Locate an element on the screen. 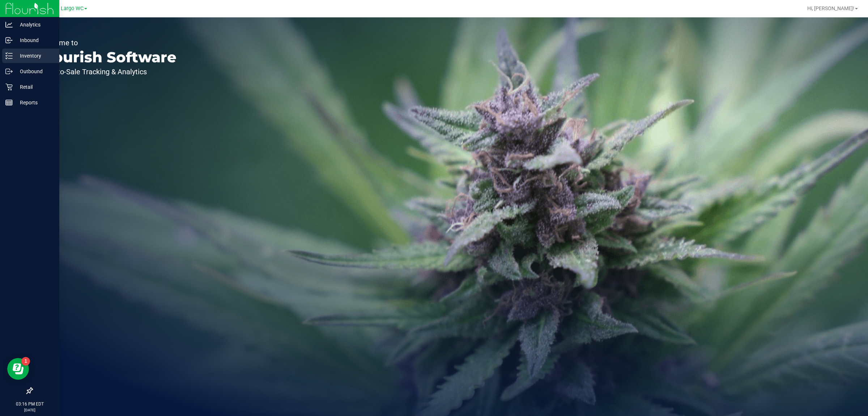 This screenshot has height=416, width=868. inline-svg: Outbound is located at coordinates (9, 72).